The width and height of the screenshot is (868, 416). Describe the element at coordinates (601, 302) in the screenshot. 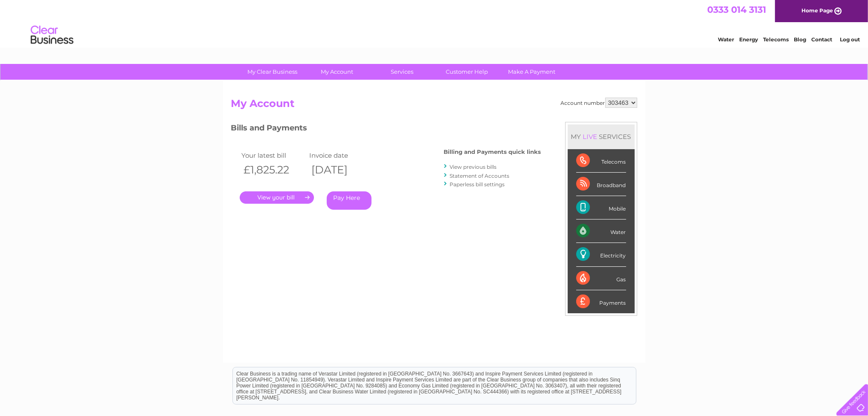

I see `div: Payments` at that location.